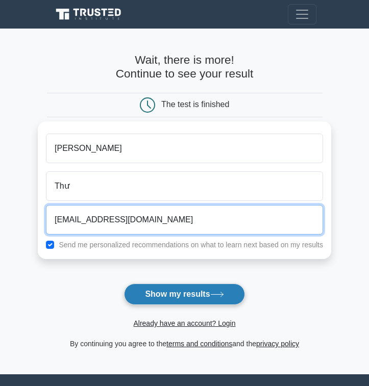 The image size is (369, 386). Describe the element at coordinates (184, 148) in the screenshot. I see `input: First name` at that location.